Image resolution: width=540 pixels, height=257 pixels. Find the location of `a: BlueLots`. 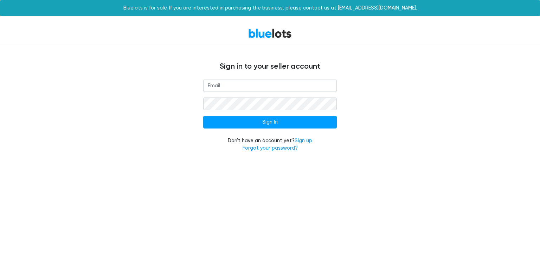

a: BlueLots is located at coordinates (270, 33).